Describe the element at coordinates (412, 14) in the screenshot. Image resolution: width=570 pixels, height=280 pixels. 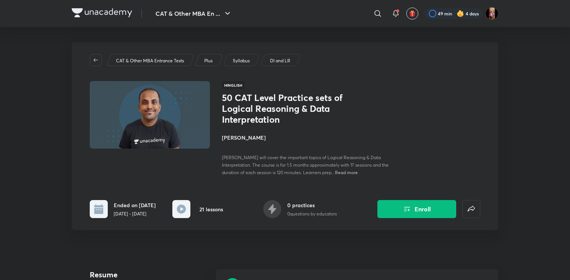
I see `img: avatar` at that location.